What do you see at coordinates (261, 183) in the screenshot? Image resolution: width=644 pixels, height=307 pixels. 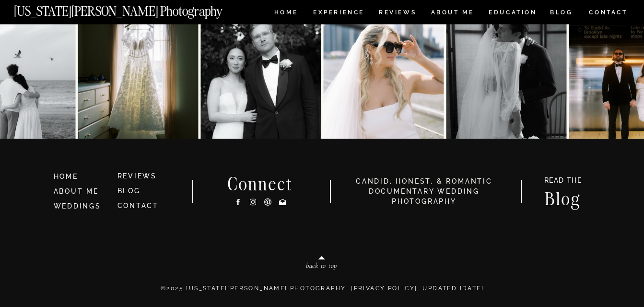 I see `h2: Connect` at bounding box center [261, 183].